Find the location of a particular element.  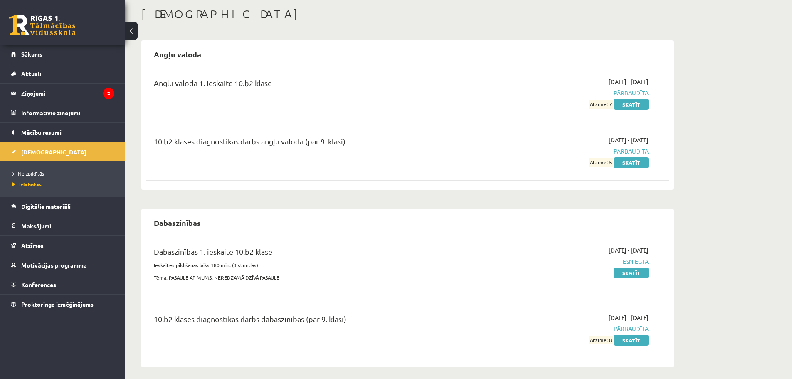

span: Iesniegta is located at coordinates (570, 261).